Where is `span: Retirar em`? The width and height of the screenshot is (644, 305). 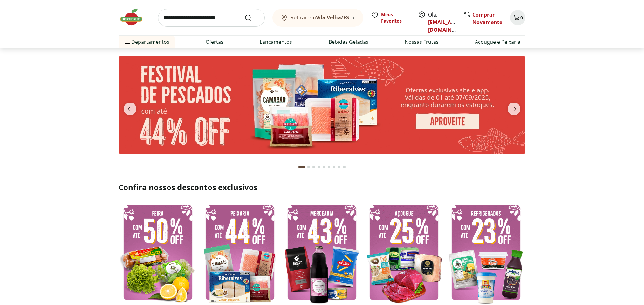
span: Retirar em is located at coordinates (320, 18).